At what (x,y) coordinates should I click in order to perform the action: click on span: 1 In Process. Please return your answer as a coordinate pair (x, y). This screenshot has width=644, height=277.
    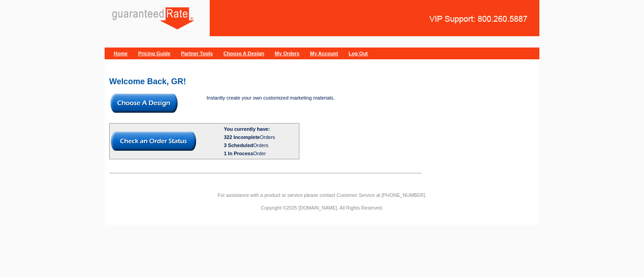
    Looking at the image, I should click on (238, 153).